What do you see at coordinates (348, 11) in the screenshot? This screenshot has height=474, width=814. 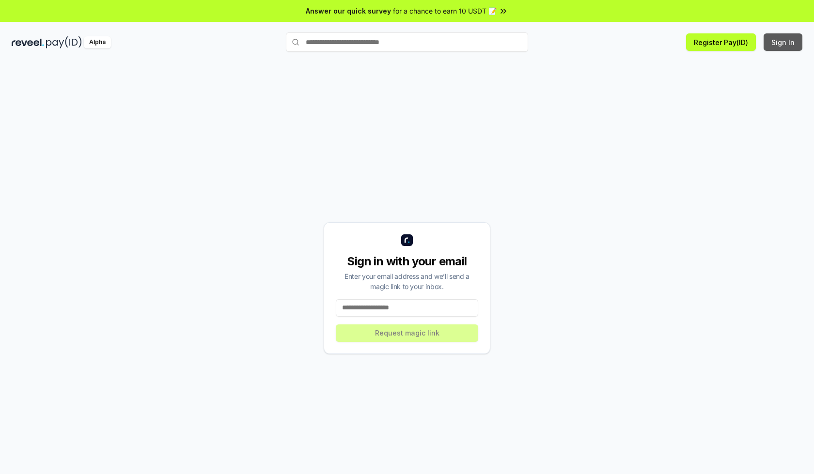 I see `span: Answer our quick survey` at bounding box center [348, 11].